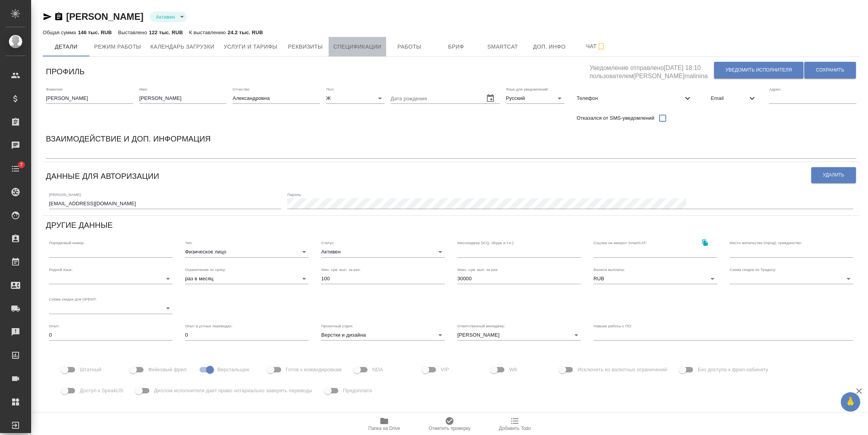 This screenshot has width=868, height=435. What do you see at coordinates (634, 98) in the screenshot?
I see `div: Телефон` at bounding box center [634, 98].